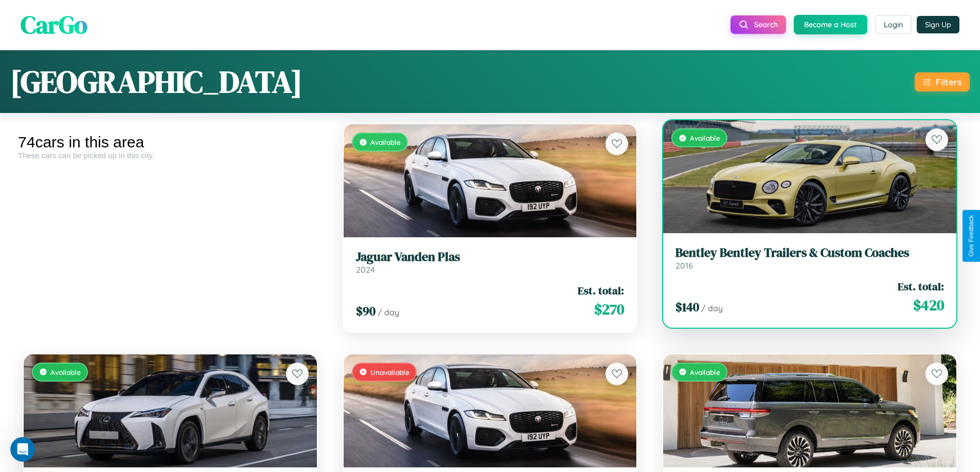 The image size is (980, 472). Describe the element at coordinates (758, 25) in the screenshot. I see `button: Search` at that location.